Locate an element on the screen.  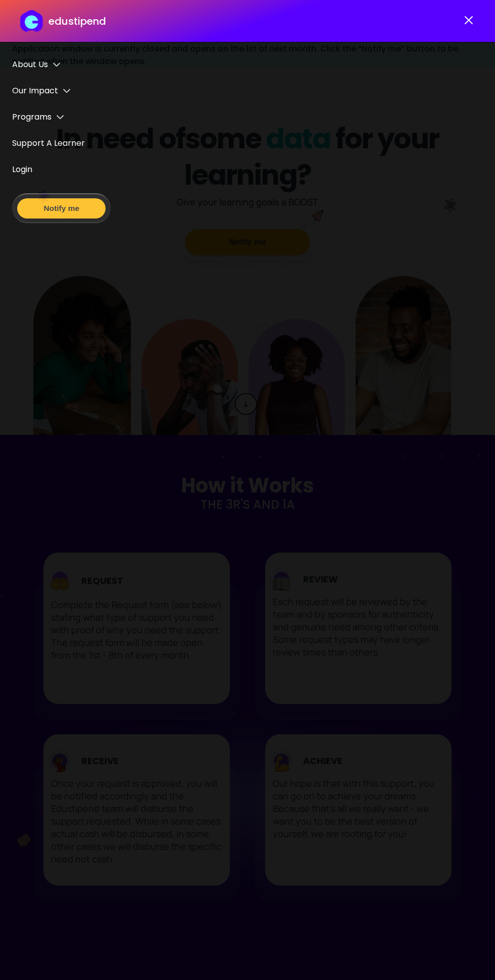
span: Our Impact is located at coordinates (41, 90).